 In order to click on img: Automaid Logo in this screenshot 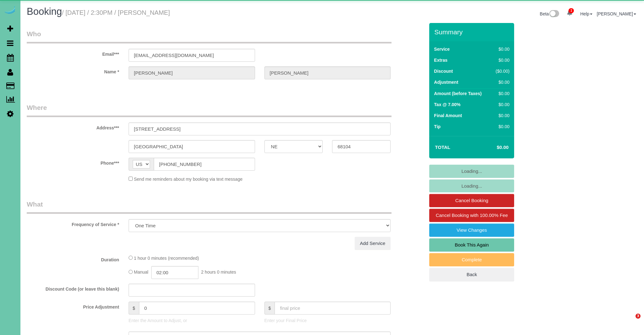, I will do `click(10, 11)`.